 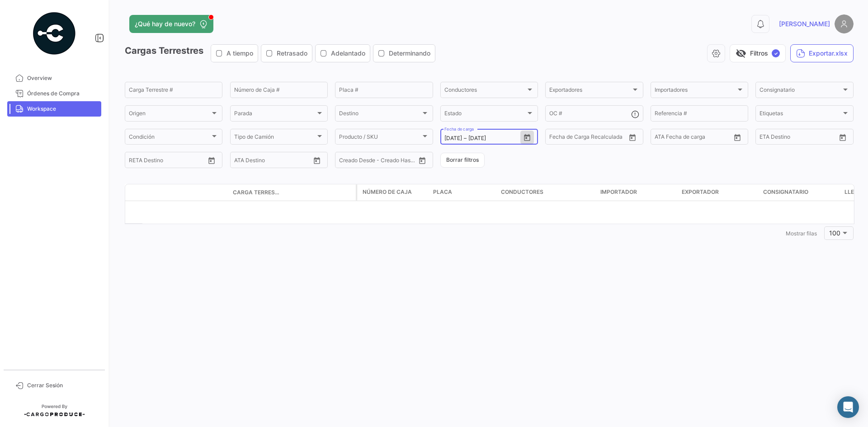 What do you see at coordinates (62, 93) in the screenshot?
I see `span: Órdenes de Compra` at bounding box center [62, 93].